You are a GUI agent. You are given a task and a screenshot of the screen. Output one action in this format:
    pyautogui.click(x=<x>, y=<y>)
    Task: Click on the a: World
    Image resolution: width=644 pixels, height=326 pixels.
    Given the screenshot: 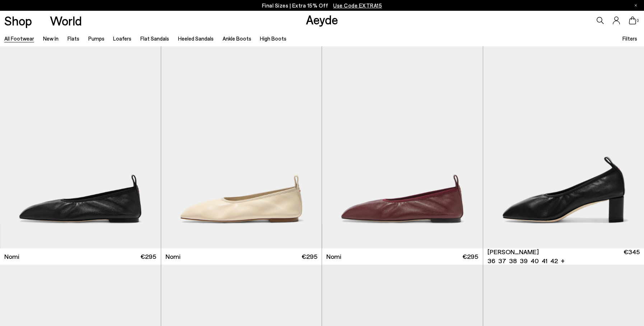 What is the action you would take?
    pyautogui.click(x=66, y=20)
    